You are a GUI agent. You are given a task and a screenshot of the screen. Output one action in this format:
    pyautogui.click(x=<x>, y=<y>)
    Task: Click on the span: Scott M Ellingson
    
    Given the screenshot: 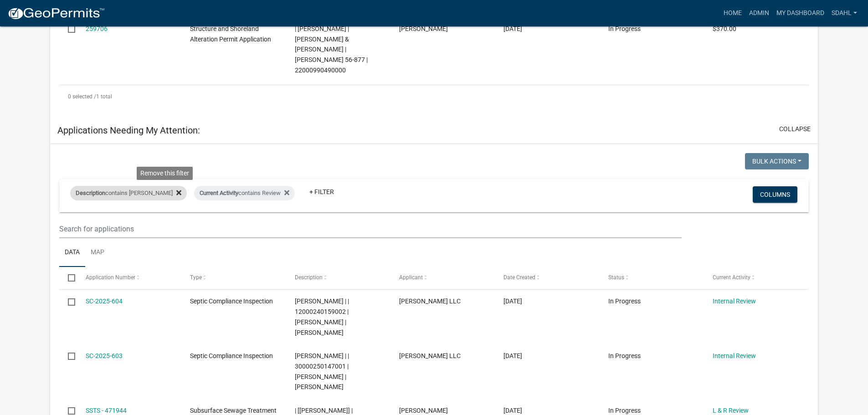 What is the action you would take?
    pyautogui.click(x=423, y=411)
    